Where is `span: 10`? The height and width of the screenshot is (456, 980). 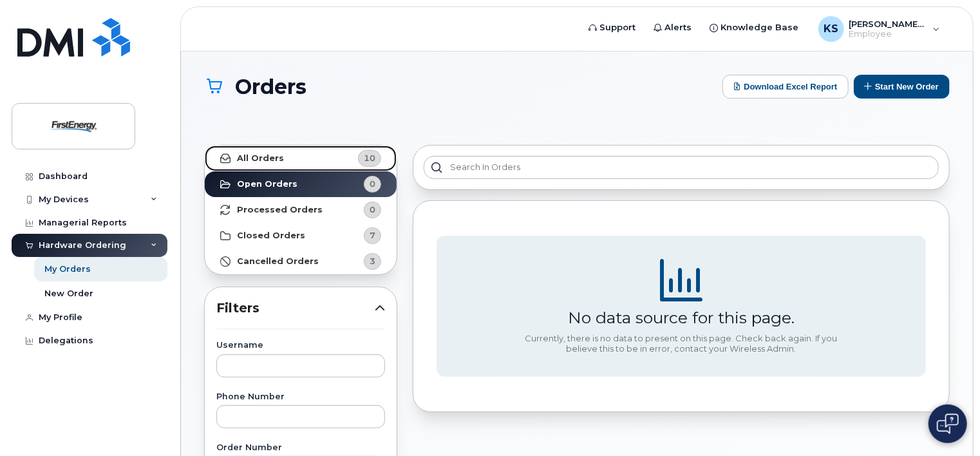 span: 10 is located at coordinates (370, 157).